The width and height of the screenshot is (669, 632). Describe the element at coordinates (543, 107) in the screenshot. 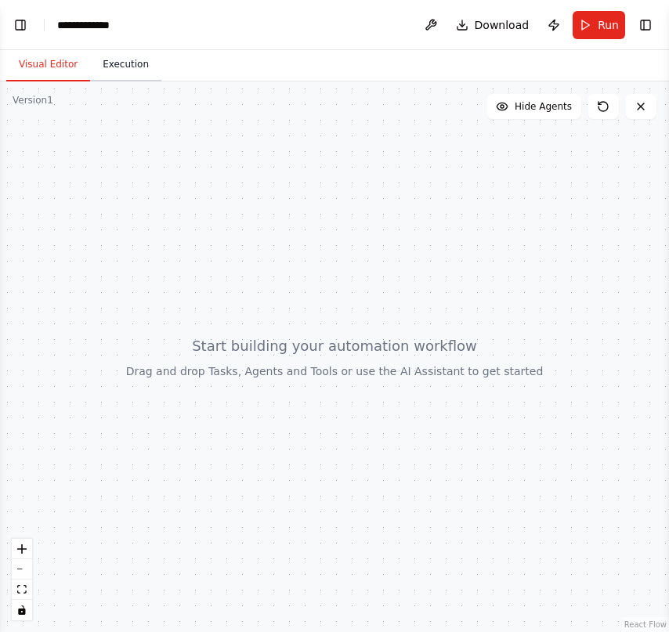

I see `span: Hide Agents` at that location.